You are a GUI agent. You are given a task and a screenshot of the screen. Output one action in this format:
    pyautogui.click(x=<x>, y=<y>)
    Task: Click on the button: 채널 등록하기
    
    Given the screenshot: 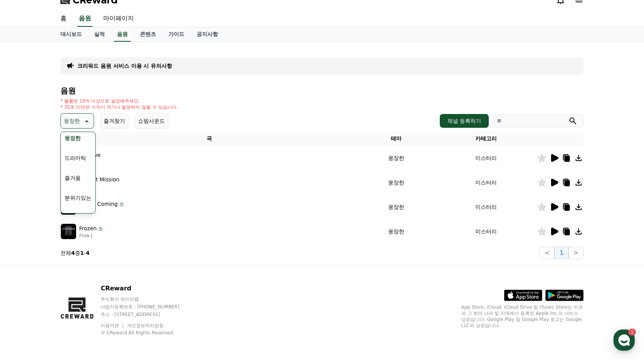 What is the action you would take?
    pyautogui.click(x=465, y=121)
    